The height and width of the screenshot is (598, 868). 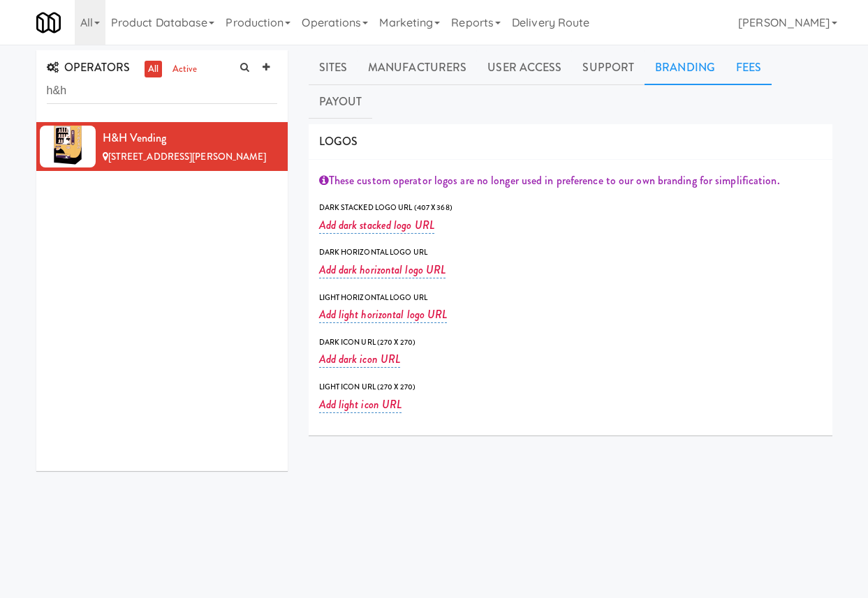 What do you see at coordinates (153, 69) in the screenshot?
I see `a: all` at bounding box center [153, 69].